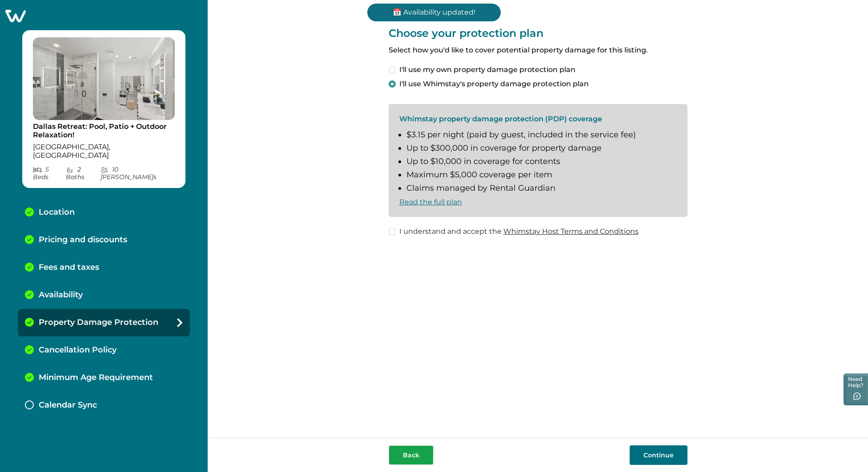 Image resolution: width=868 pixels, height=472 pixels. I want to click on p: 2 Bath s, so click(84, 173).